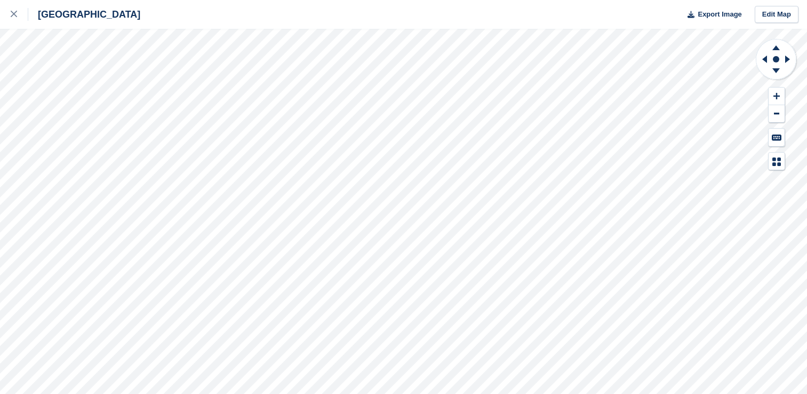 This screenshot has height=394, width=807. Describe the element at coordinates (777, 96) in the screenshot. I see `button: Zoom In` at that location.